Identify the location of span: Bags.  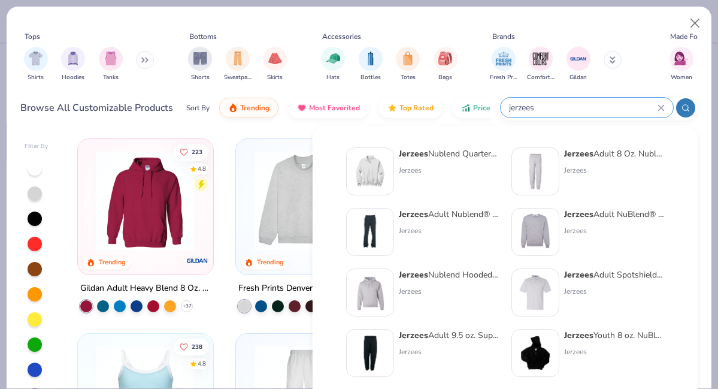
(445, 77).